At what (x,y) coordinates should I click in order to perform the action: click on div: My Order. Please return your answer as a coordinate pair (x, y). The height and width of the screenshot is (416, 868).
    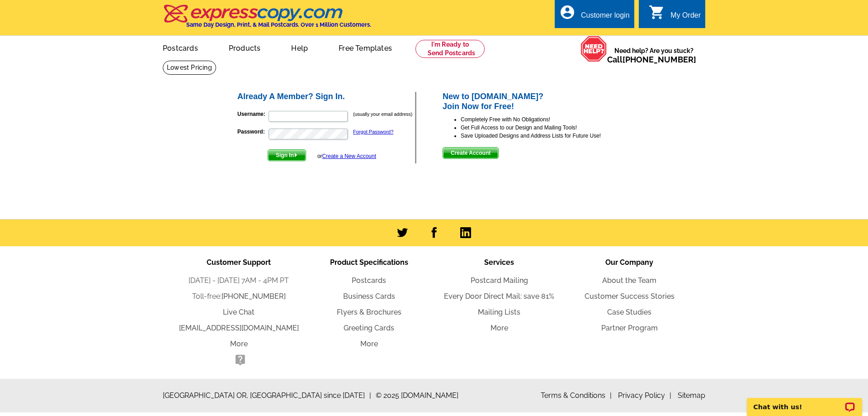
    Looking at the image, I should click on (686, 18).